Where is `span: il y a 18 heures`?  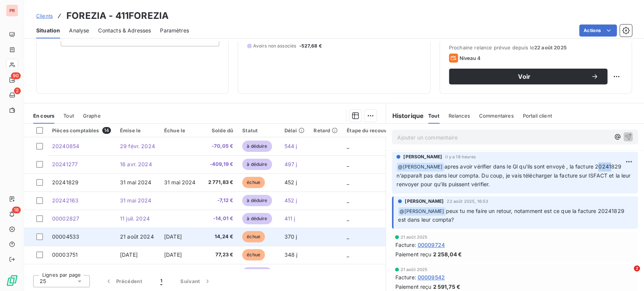
span: il y a 18 heures is located at coordinates (461, 157).